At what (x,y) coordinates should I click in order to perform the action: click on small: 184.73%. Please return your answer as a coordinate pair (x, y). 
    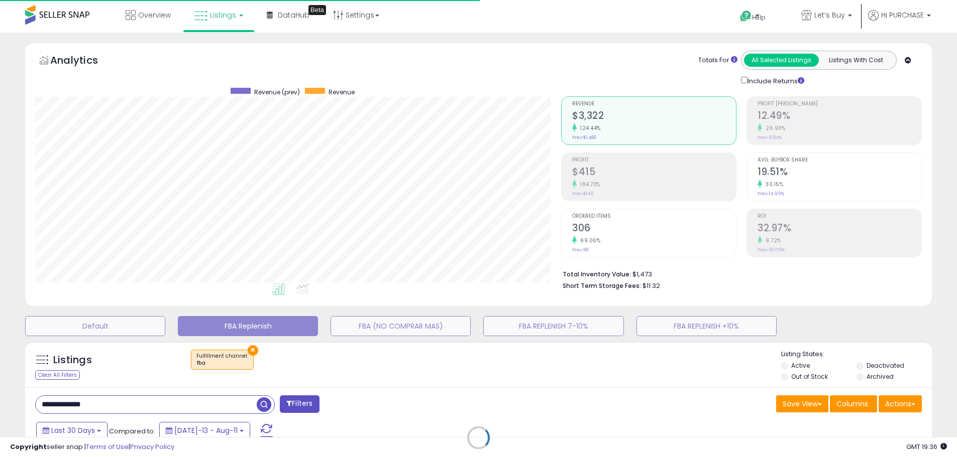
    Looking at the image, I should click on (588, 184).